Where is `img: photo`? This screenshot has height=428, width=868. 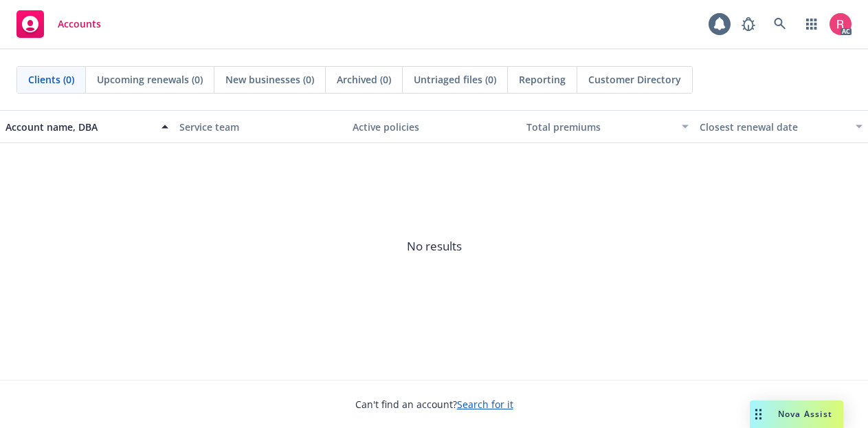 img: photo is located at coordinates (841, 24).